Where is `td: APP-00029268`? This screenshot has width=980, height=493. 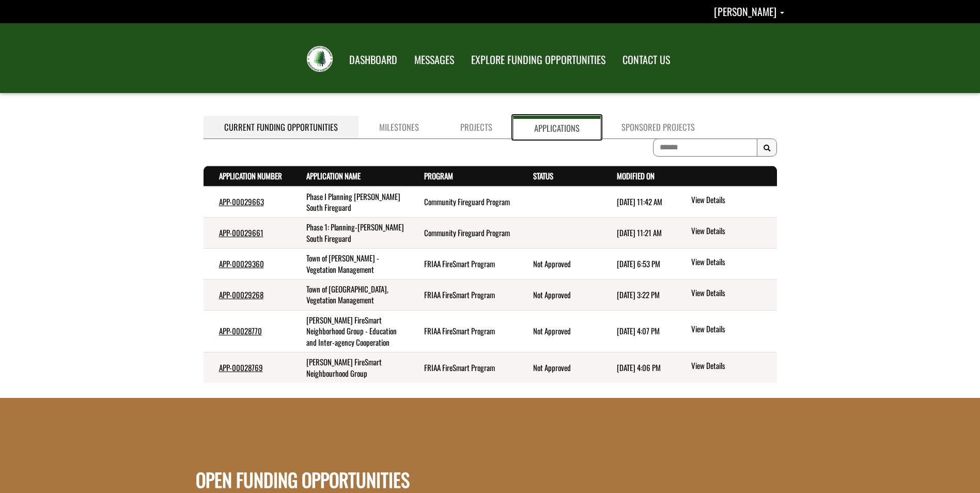
td: APP-00029268 is located at coordinates (247, 295).